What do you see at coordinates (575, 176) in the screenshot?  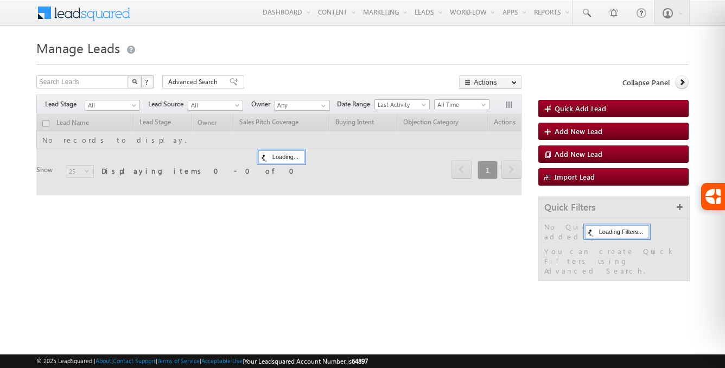 I see `span: Import Lead` at bounding box center [575, 176].